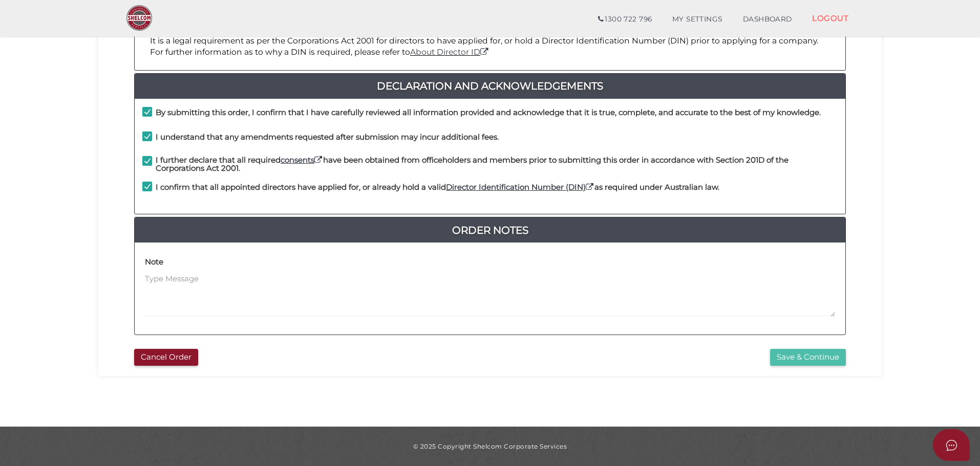 This screenshot has height=466, width=980. Describe the element at coordinates (490, 46) in the screenshot. I see `p: It is a legal requirement as per the Corporations Act 2001 for directors to have applied for, or ...` at that location.